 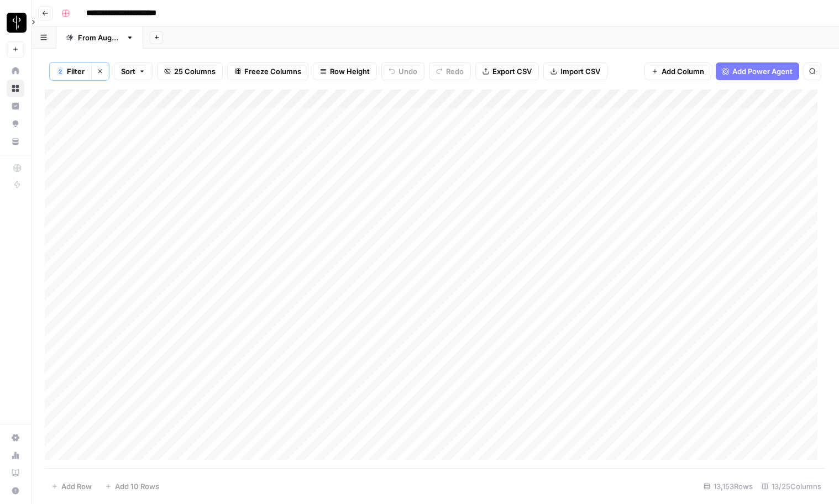 I want to click on span: Add 10 Rows, so click(x=137, y=486).